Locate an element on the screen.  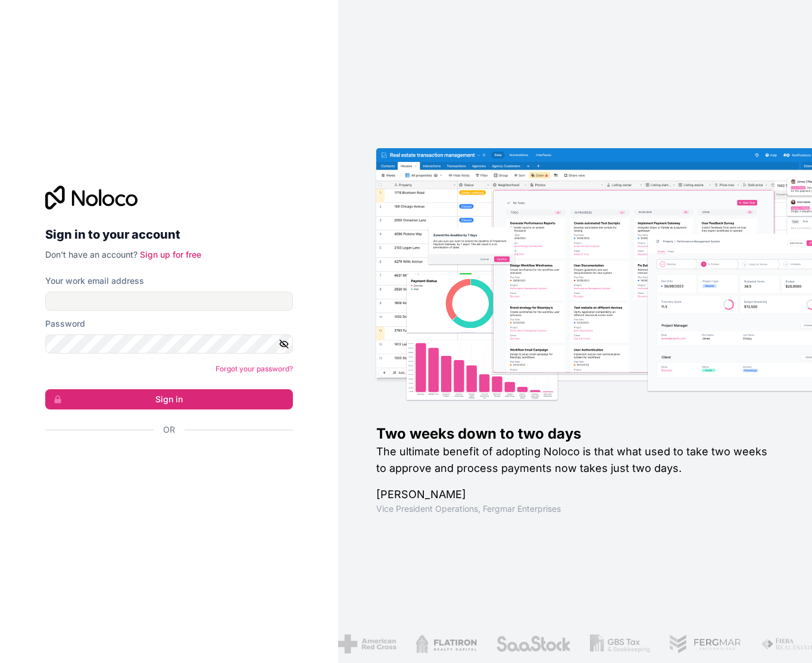
img: /assets/fergmar-CudnrXN5.png is located at coordinates (706, 644).